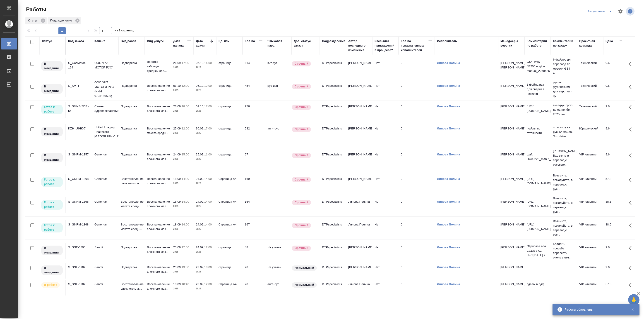  Describe the element at coordinates (155, 41) in the screenshot. I see `div: Вид услуги` at that location.